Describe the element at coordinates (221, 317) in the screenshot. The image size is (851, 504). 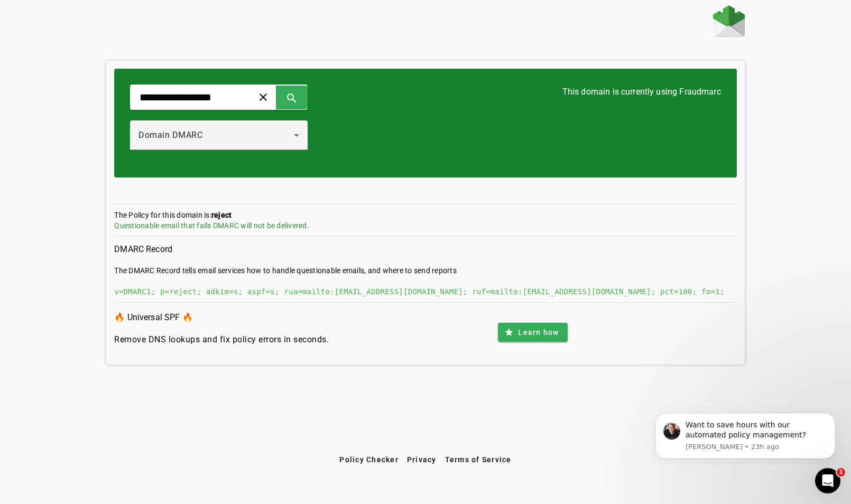
I see `h3: 🔥 Universal SPF 🔥` at that location.